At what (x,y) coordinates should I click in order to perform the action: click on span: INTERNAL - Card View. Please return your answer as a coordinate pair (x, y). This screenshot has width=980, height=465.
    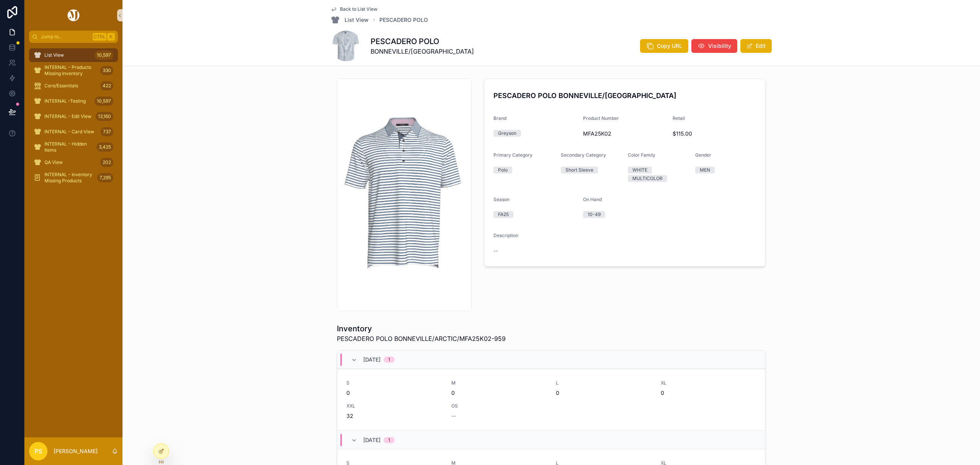
    Looking at the image, I should click on (69, 132).